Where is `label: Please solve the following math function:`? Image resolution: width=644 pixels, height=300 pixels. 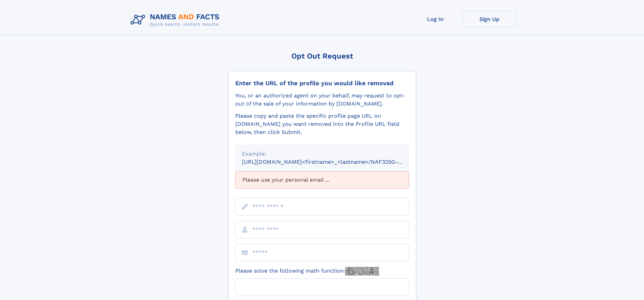 label: Please solve the following math function: is located at coordinates (307, 271).